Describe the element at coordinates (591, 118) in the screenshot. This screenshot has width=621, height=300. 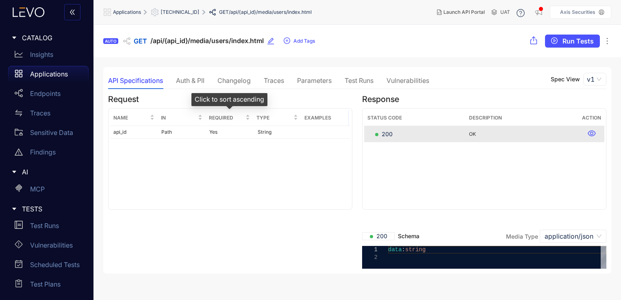
I see `th: Action` at that location.